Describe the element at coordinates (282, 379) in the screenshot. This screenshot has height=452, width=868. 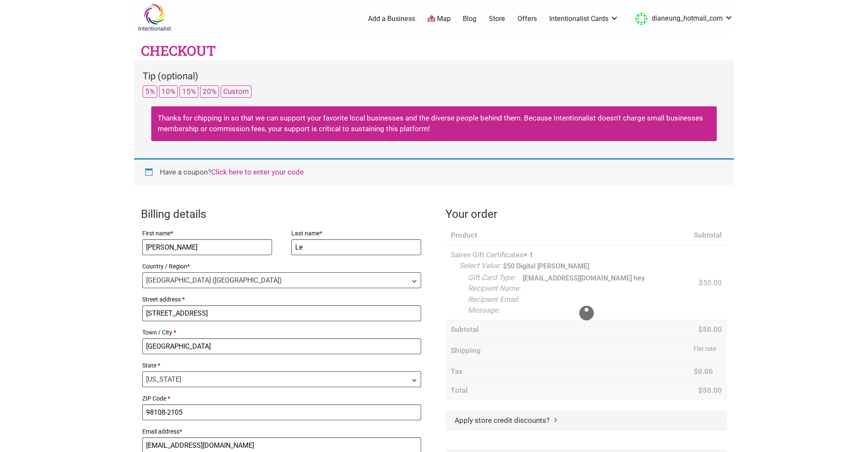
I see `span: State` at that location.